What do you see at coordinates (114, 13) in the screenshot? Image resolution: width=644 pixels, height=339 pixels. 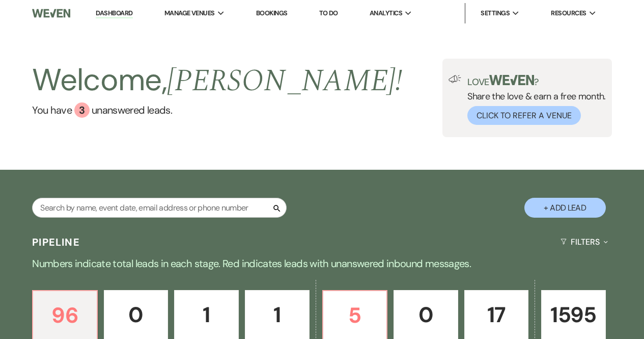 I see `a: Dashboard` at bounding box center [114, 13].